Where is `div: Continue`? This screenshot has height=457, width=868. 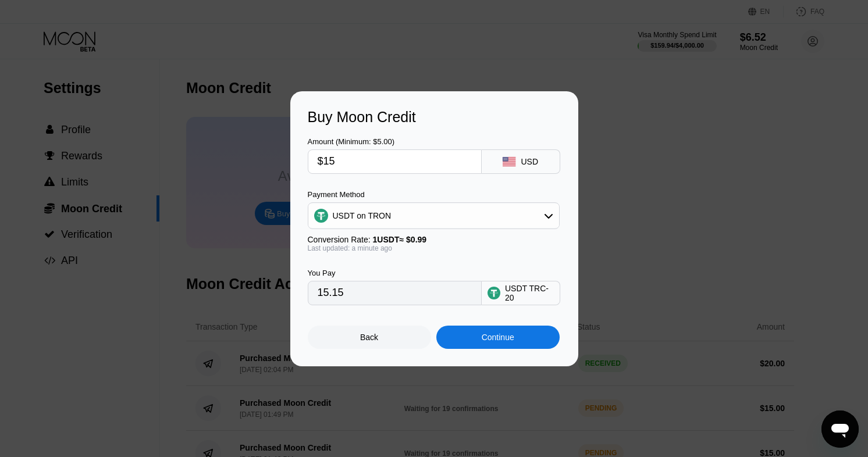 div: Continue is located at coordinates (498, 337).